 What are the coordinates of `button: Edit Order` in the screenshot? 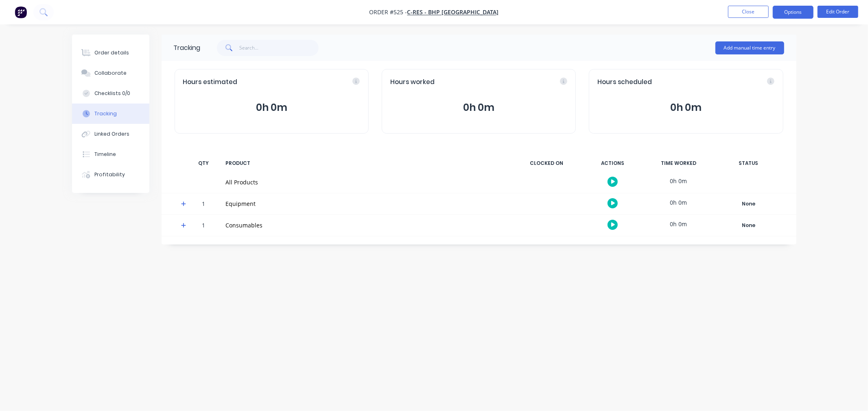 It's located at (838, 12).